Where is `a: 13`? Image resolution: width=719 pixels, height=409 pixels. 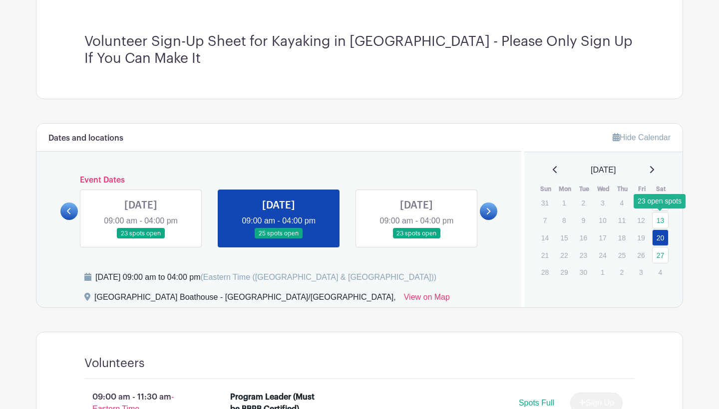 a: 13 is located at coordinates (660, 220).